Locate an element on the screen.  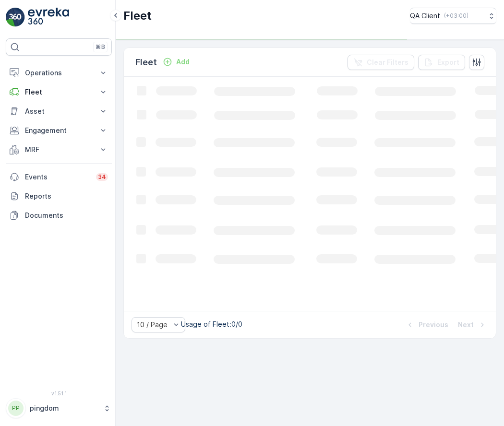
div: PP is located at coordinates (16, 409).